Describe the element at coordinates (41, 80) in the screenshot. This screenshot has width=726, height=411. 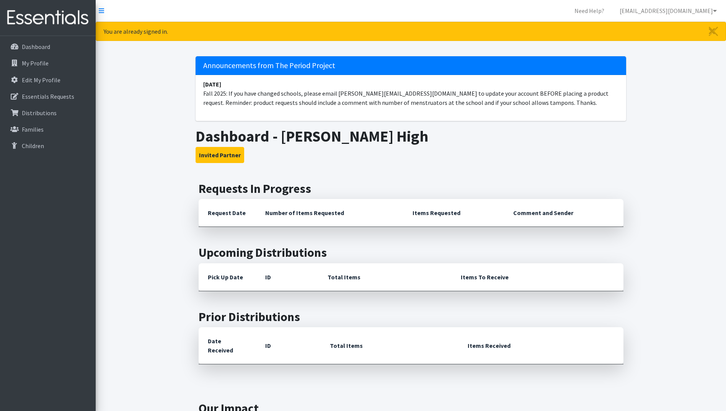
I see `p: Edit My Profile` at that location.